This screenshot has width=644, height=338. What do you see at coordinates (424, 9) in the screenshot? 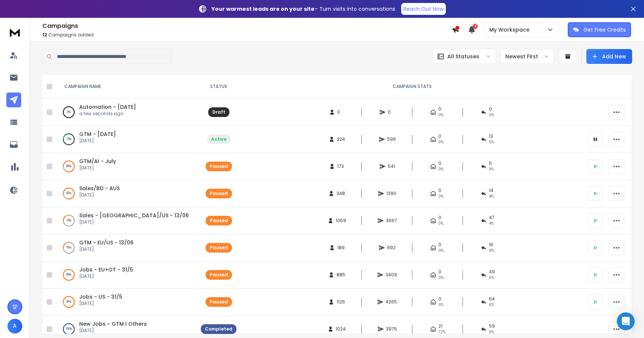
I see `a: Reach Out Now` at bounding box center [424, 9].